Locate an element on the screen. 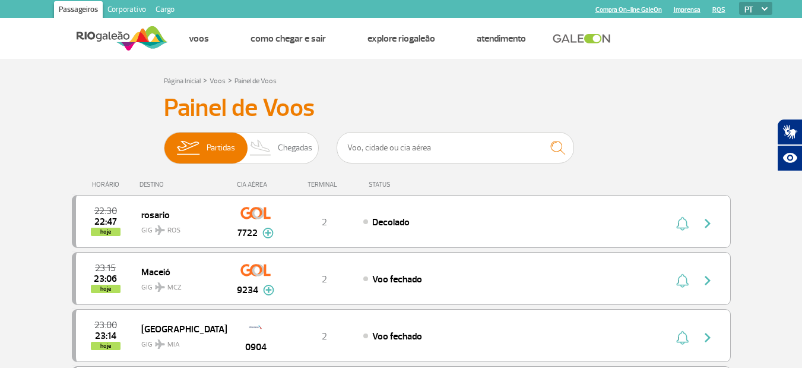 This screenshot has height=368, width=802. span: Decolado is located at coordinates (391, 222).